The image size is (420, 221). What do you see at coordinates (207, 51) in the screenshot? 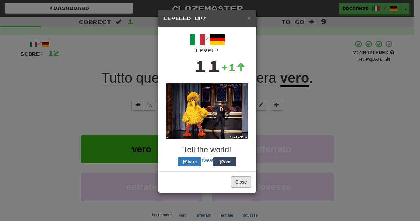
I see `div: Level:` at bounding box center [207, 51].